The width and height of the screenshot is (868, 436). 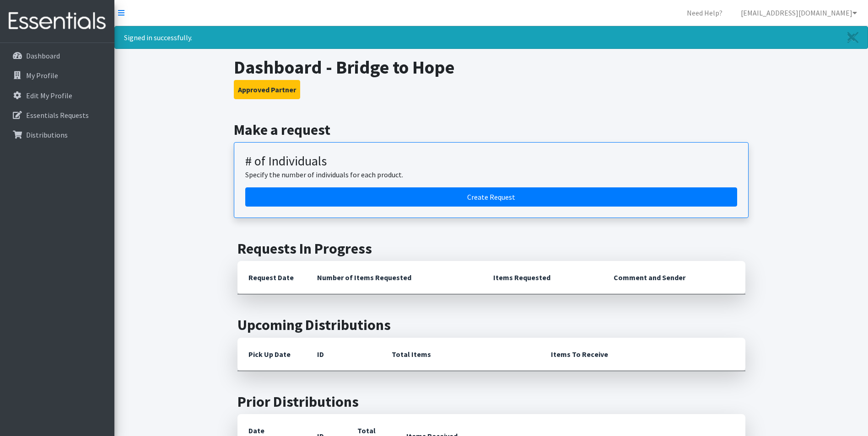 I want to click on div: Signed in successfully., so click(x=491, y=38).